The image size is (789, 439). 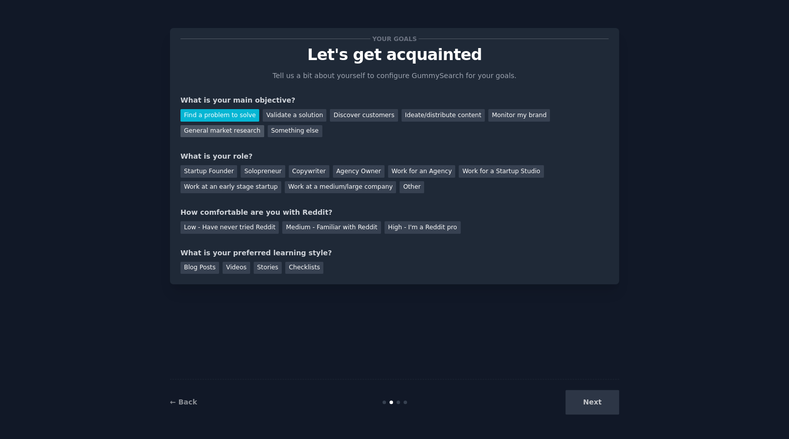 What do you see at coordinates (304, 268) in the screenshot?
I see `div: Checklists` at bounding box center [304, 268].